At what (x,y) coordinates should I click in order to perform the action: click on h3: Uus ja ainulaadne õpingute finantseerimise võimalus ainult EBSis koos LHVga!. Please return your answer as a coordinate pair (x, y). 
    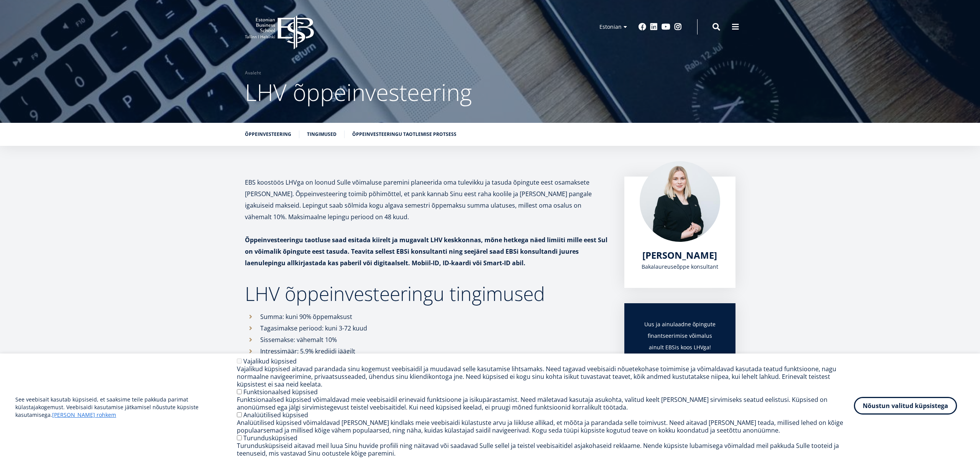
    Looking at the image, I should click on (680, 335).